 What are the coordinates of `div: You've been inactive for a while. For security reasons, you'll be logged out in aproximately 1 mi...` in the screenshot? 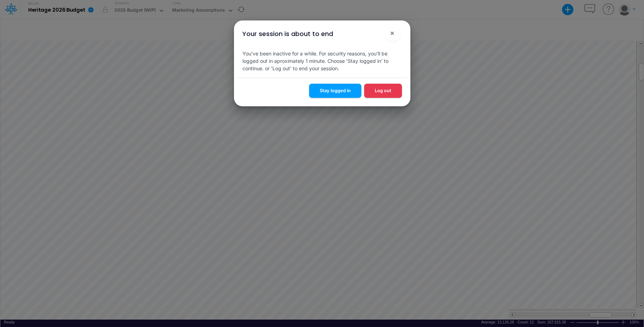 It's located at (322, 61).